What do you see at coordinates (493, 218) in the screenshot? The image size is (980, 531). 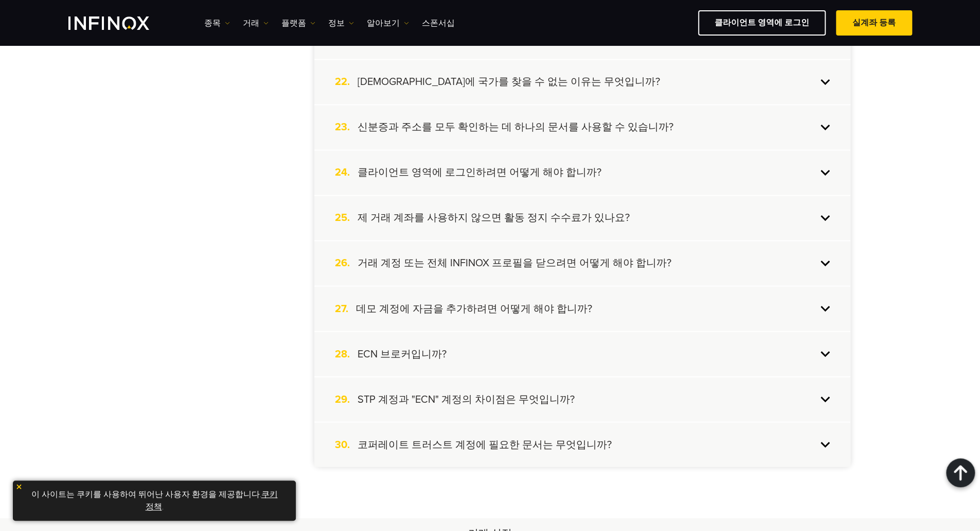 I see `h4: 제 거래 계좌를 사용하지 않으면 활동 정지 수수료가 있나요?` at bounding box center [493, 218].